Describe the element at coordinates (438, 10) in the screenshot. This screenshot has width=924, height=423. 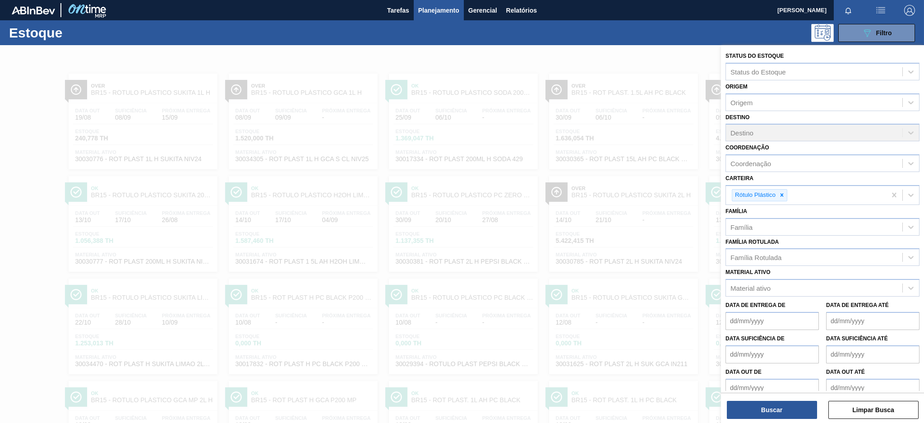
I see `span: Planejamento` at that location.